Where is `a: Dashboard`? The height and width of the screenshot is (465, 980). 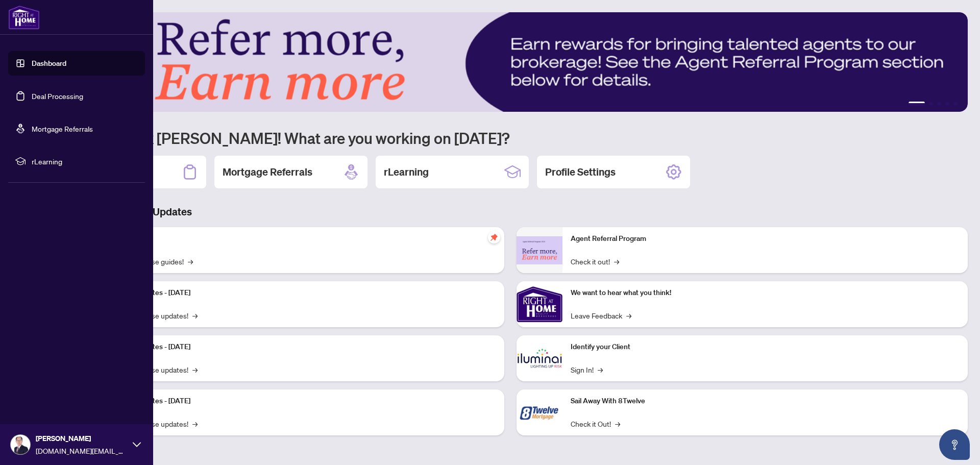
a: Dashboard is located at coordinates (49, 63).